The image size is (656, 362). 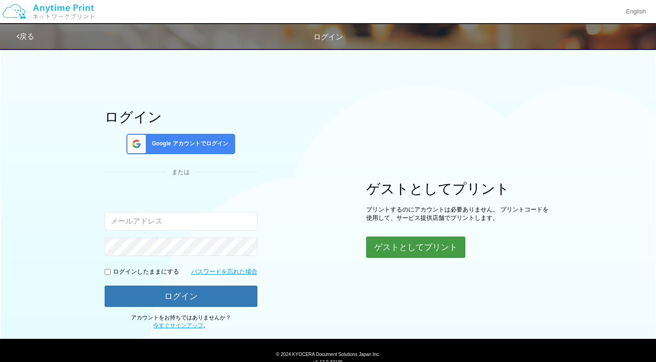 I want to click on p: アカウントをお持ちではありませんか？, so click(x=181, y=322).